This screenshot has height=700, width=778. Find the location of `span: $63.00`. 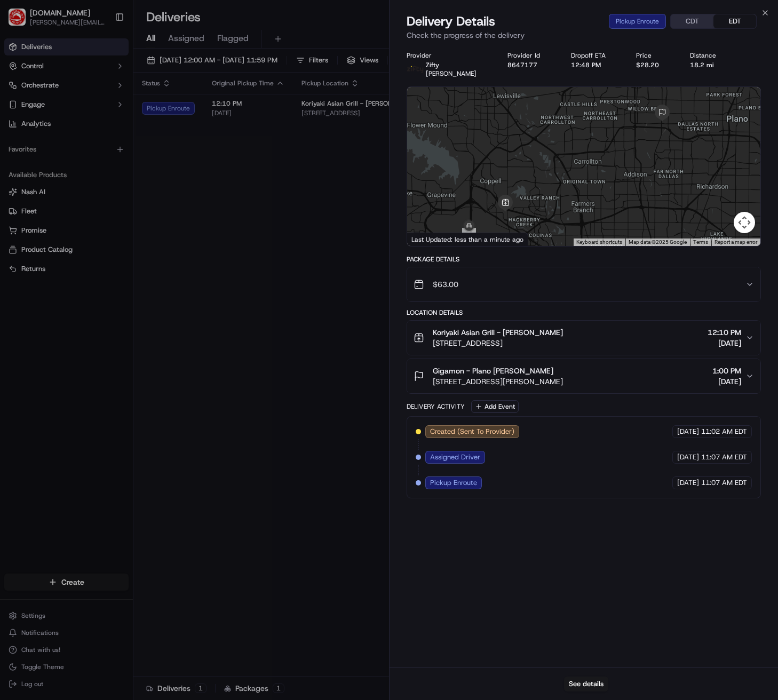

span: $63.00 is located at coordinates (445, 284).